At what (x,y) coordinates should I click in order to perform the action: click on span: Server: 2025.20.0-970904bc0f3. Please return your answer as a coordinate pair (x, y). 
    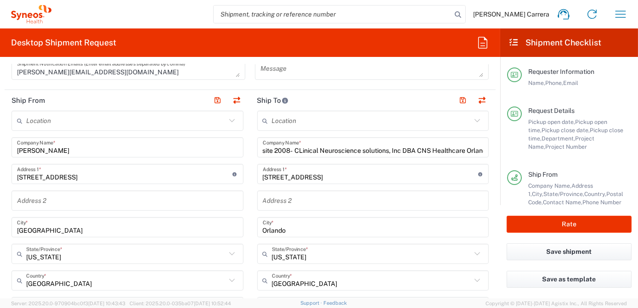
    Looking at the image, I should click on (68, 304).